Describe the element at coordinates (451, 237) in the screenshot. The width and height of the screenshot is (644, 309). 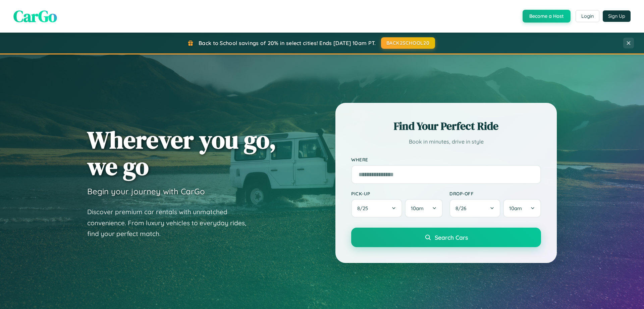
I see `span: Search Cars` at that location.